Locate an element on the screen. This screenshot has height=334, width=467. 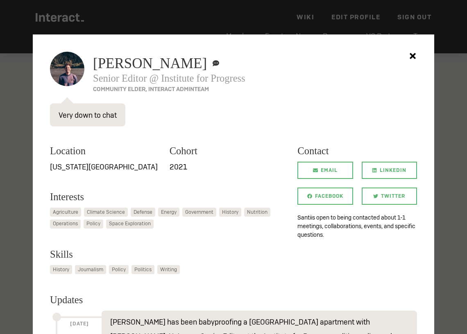
span: Space Exploration is located at coordinates (130, 223).